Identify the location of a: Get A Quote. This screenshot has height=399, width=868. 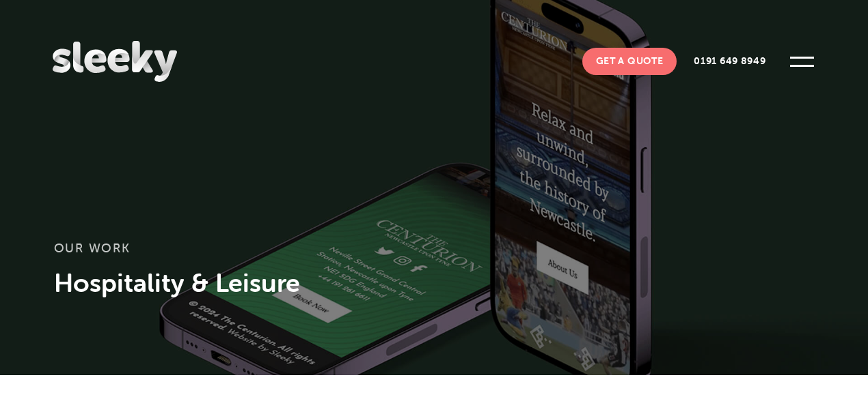
(630, 62).